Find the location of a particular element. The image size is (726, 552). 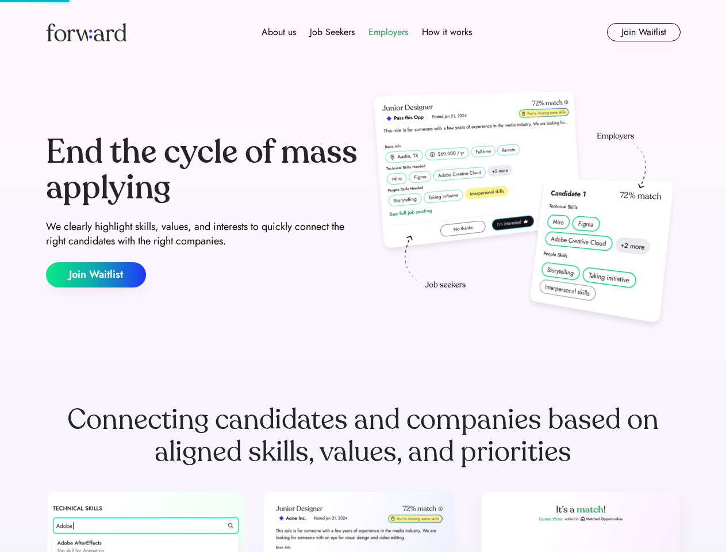

div: Job Seekers is located at coordinates (332, 32).